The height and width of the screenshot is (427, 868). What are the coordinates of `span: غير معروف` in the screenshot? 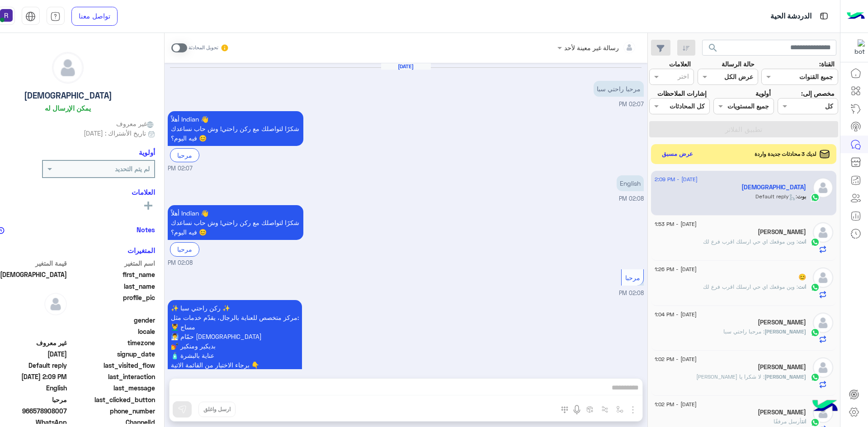 It's located at (135, 124).